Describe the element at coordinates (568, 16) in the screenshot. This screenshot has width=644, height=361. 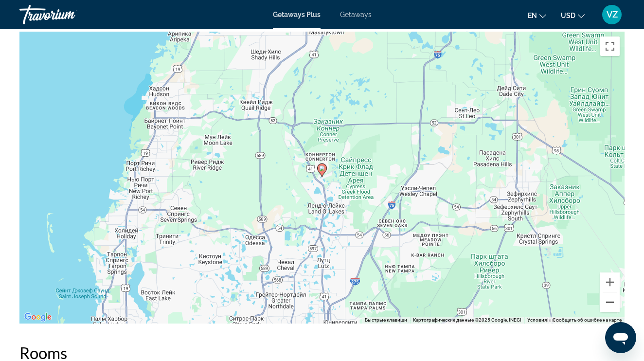
I see `span: USD` at that location.